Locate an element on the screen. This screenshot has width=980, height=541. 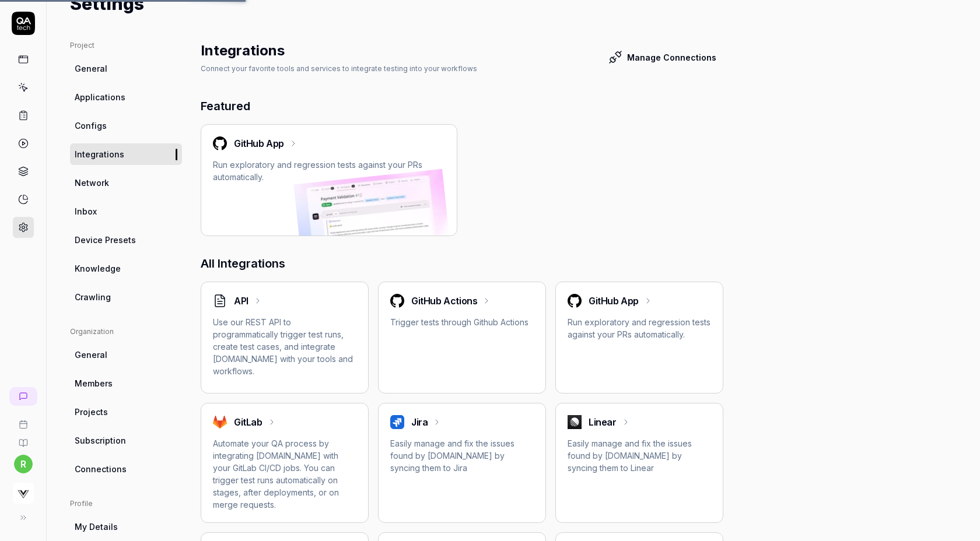
a: Subscription is located at coordinates (126, 440).